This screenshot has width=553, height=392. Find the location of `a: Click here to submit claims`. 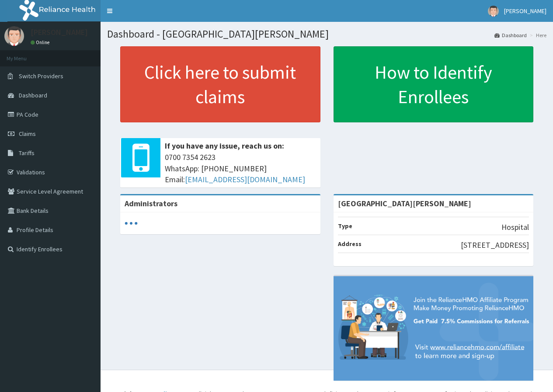

a: Click here to submit claims is located at coordinates (220, 84).